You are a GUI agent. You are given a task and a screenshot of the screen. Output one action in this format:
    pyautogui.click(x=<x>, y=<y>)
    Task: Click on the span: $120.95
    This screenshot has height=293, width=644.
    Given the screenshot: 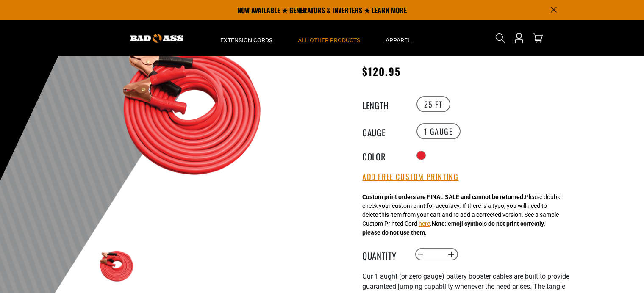 What is the action you would take?
    pyautogui.click(x=381, y=71)
    